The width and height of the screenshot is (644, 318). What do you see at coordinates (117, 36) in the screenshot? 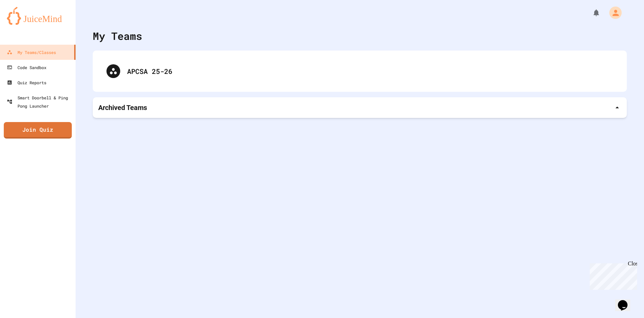
I see `div: My Teams` at bounding box center [117, 36].